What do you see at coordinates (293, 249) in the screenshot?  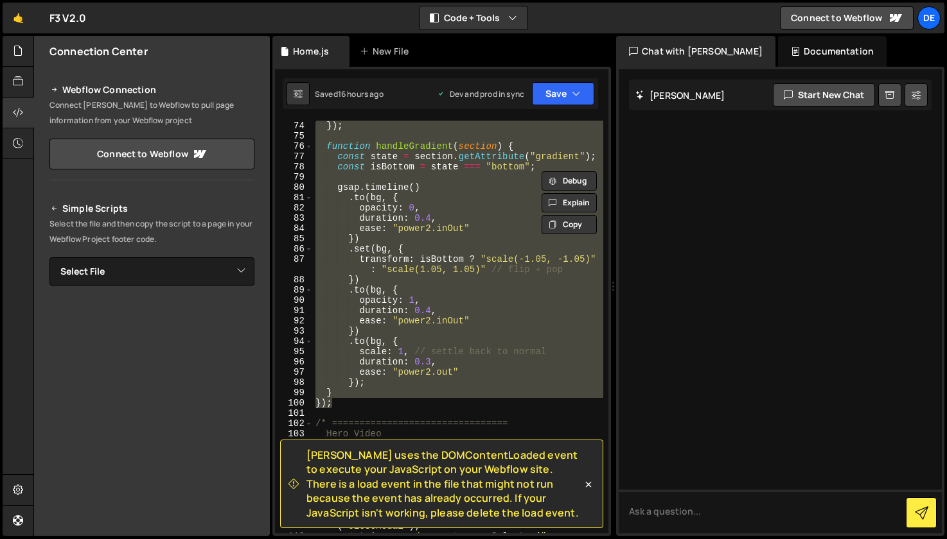 I see `div: 86` at bounding box center [293, 249].